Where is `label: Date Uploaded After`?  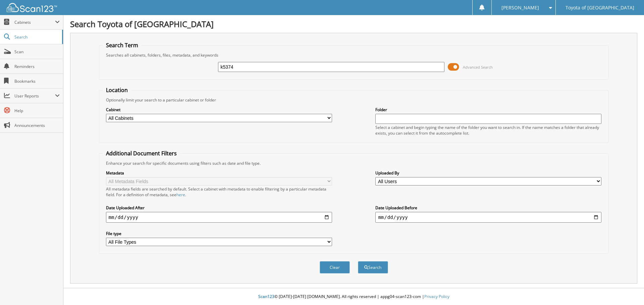 label: Date Uploaded After is located at coordinates (219, 208).